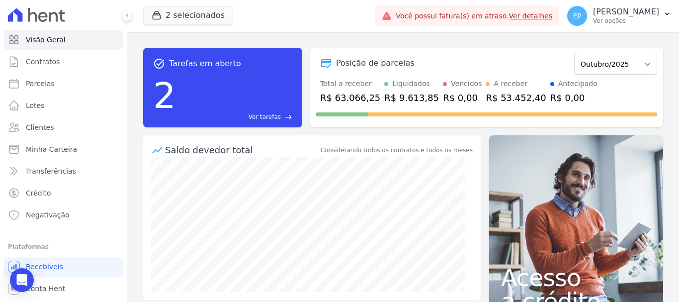 The width and height of the screenshot is (679, 302). Describe the element at coordinates (40, 83) in the screenshot. I see `span: Parcelas` at that location.